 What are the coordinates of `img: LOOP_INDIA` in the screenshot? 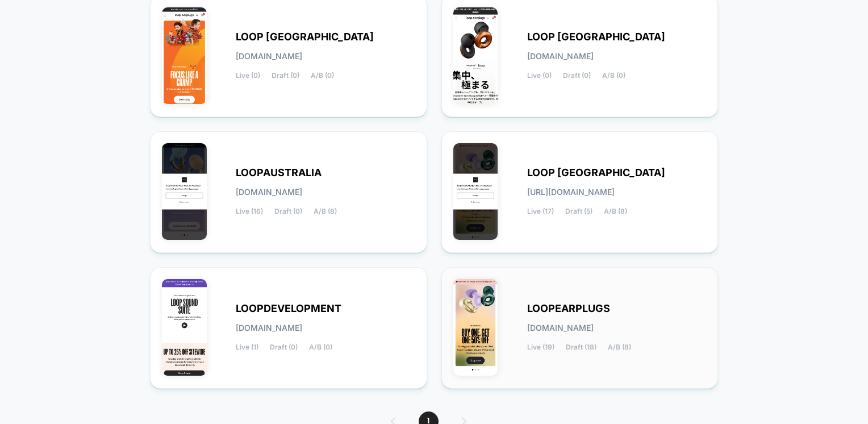 It's located at (184, 55).